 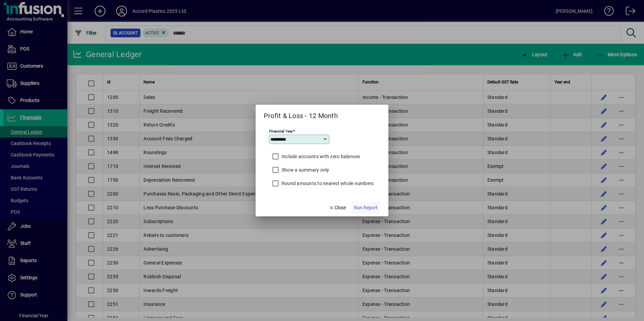 I want to click on label: Include accounts with zero balances, so click(x=320, y=157).